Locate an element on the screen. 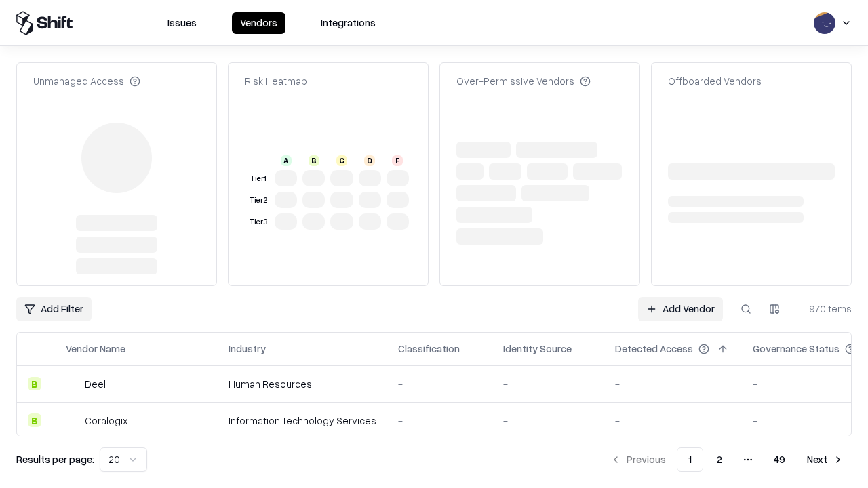 This screenshot has width=868, height=488. img: Deel is located at coordinates (73, 384).